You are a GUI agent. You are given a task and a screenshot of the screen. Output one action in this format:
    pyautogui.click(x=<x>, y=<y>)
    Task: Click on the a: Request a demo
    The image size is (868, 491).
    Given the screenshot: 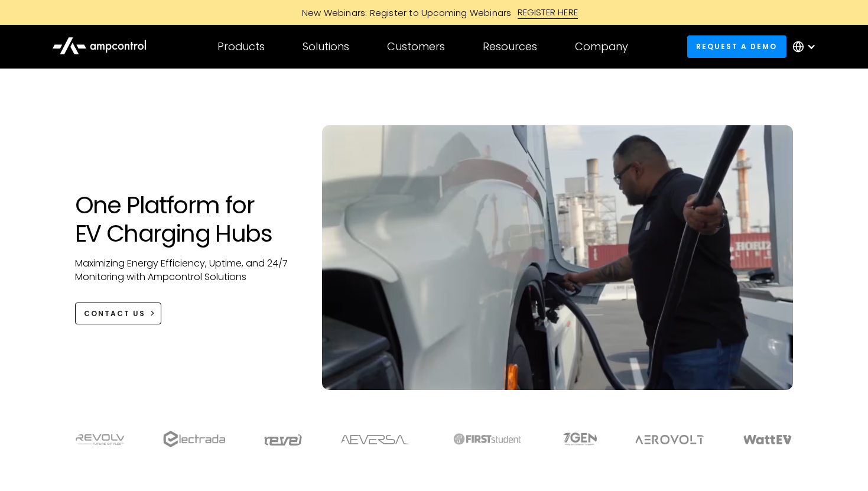 What is the action you would take?
    pyautogui.click(x=737, y=46)
    